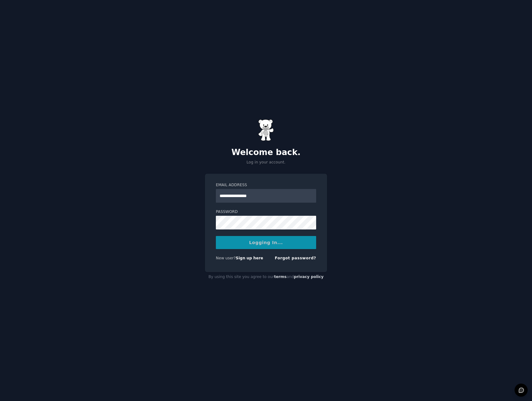 This screenshot has width=532, height=401. What do you see at coordinates (226, 258) in the screenshot?
I see `span: New user?` at bounding box center [226, 258].